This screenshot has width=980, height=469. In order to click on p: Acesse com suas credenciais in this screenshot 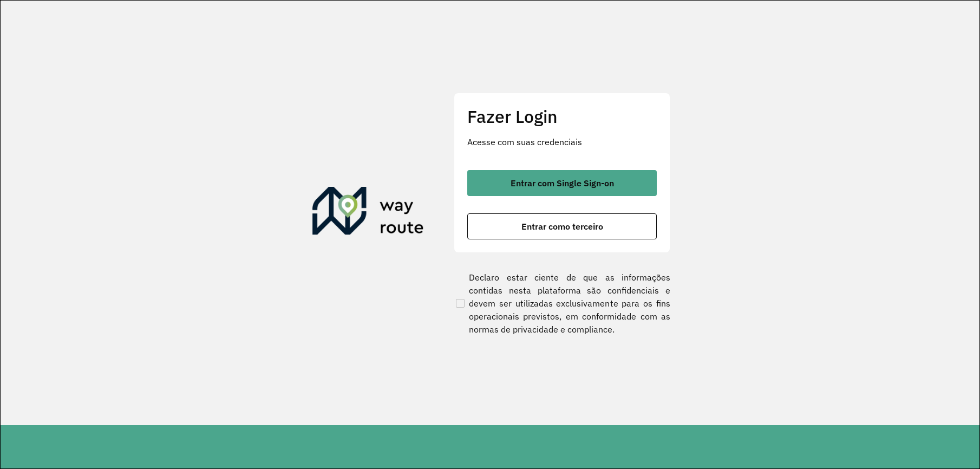, I will do `click(562, 142)`.